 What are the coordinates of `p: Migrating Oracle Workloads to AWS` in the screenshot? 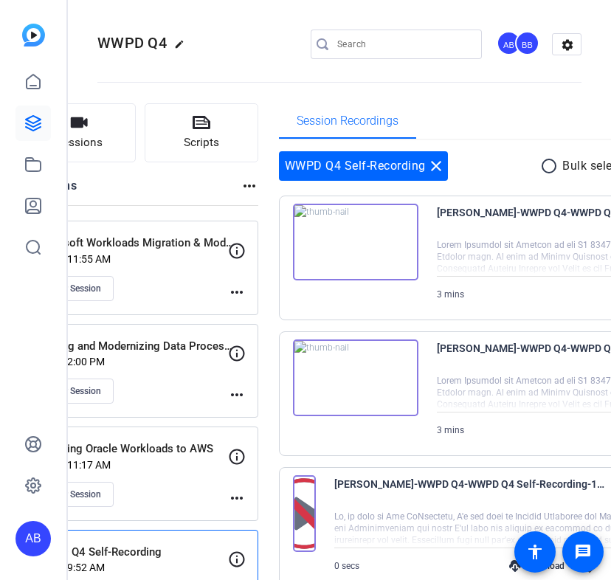 It's located at (136, 449).